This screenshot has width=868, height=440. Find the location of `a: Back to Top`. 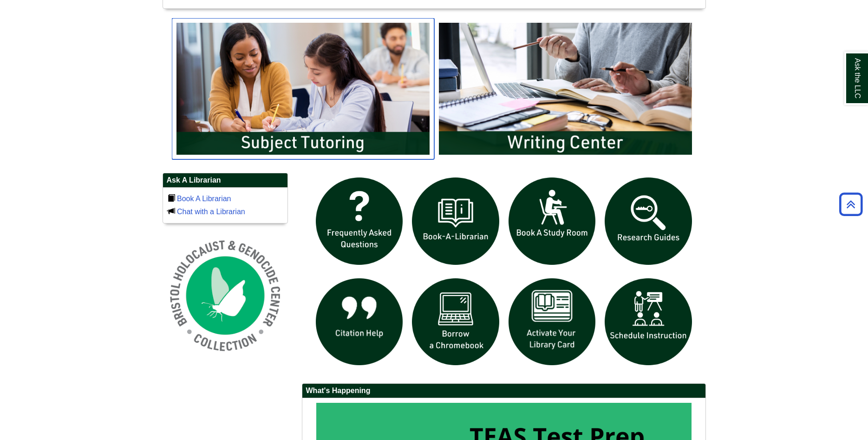

a: Back to Top is located at coordinates (851, 204).